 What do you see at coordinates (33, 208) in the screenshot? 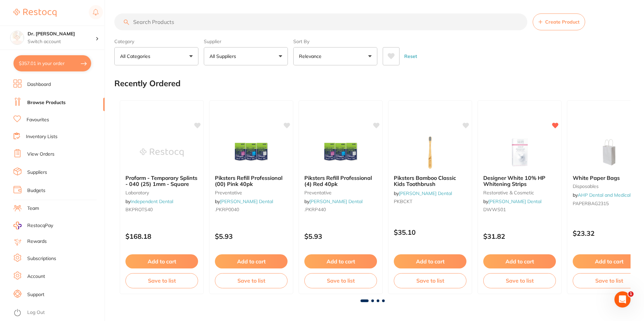
I see `a: Team` at bounding box center [33, 208].